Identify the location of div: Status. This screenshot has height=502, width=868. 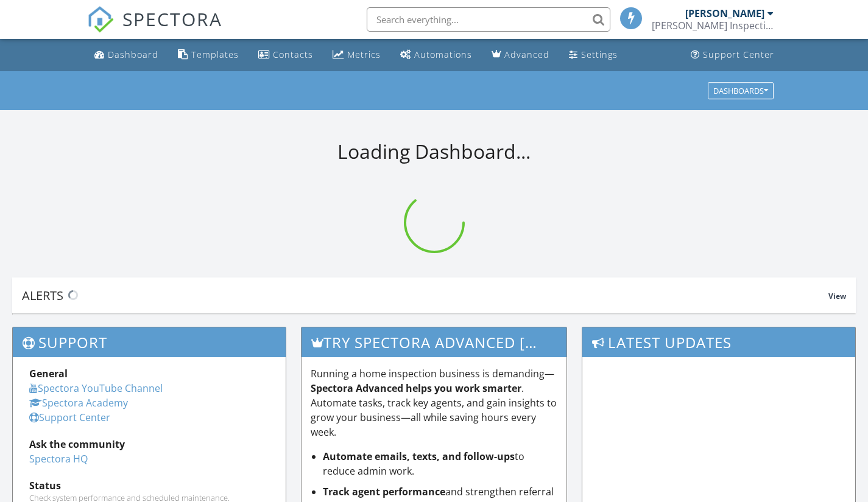
(149, 485).